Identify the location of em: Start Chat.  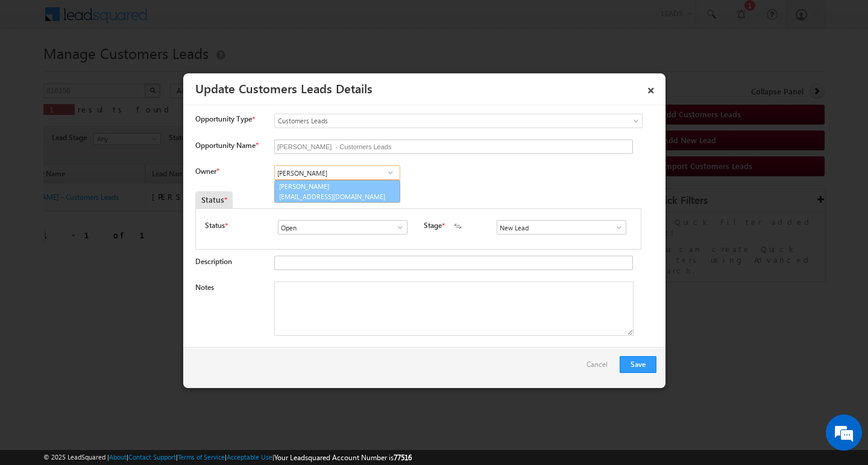
(191, 378).